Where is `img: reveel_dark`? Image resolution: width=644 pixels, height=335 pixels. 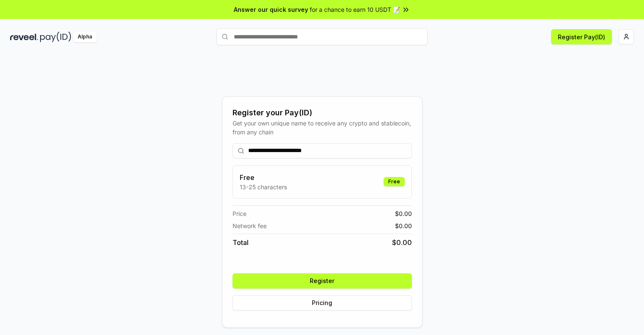 img: reveel_dark is located at coordinates (24, 37).